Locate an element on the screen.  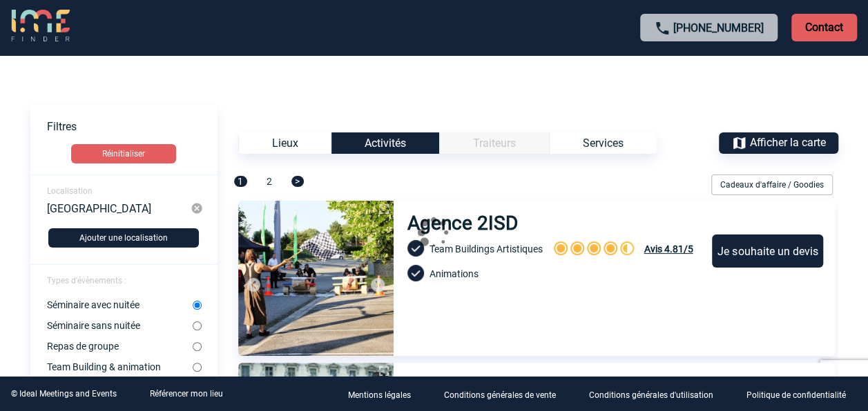
label: Team Building & animation is located at coordinates (119, 367).